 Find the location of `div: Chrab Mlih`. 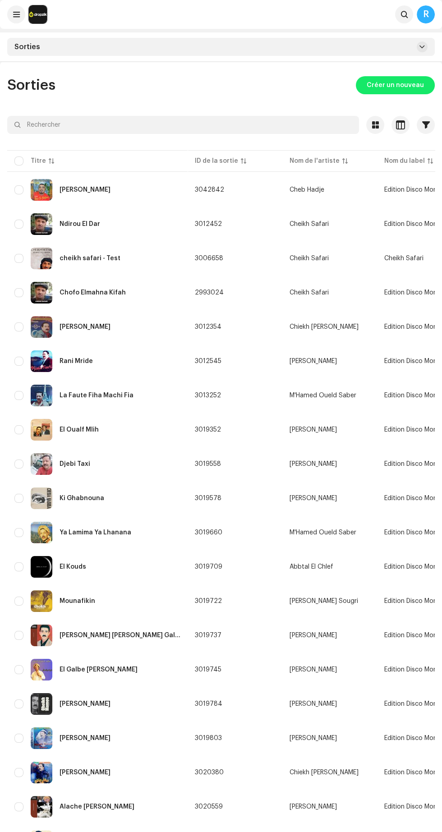

div: Chrab Mlih is located at coordinates (85, 327).